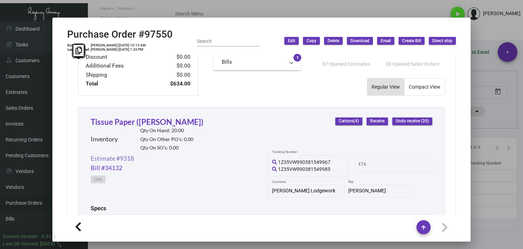 The image size is (523, 249). Describe the element at coordinates (386, 87) in the screenshot. I see `span: Regular View` at that location.